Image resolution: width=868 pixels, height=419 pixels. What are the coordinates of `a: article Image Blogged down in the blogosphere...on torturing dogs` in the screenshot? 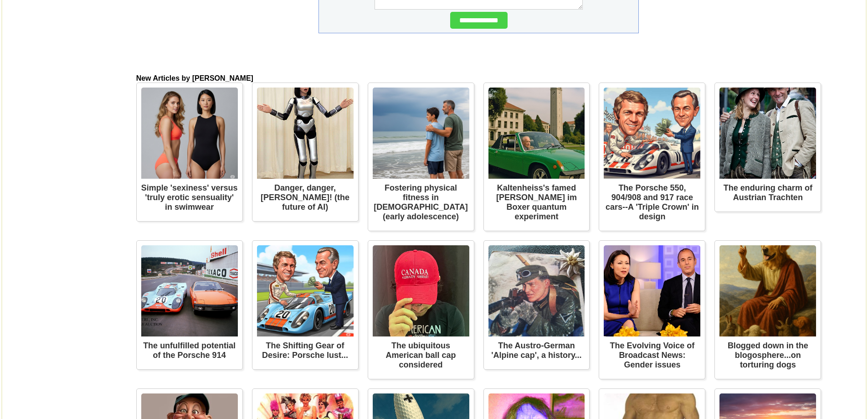 It's located at (768, 310).